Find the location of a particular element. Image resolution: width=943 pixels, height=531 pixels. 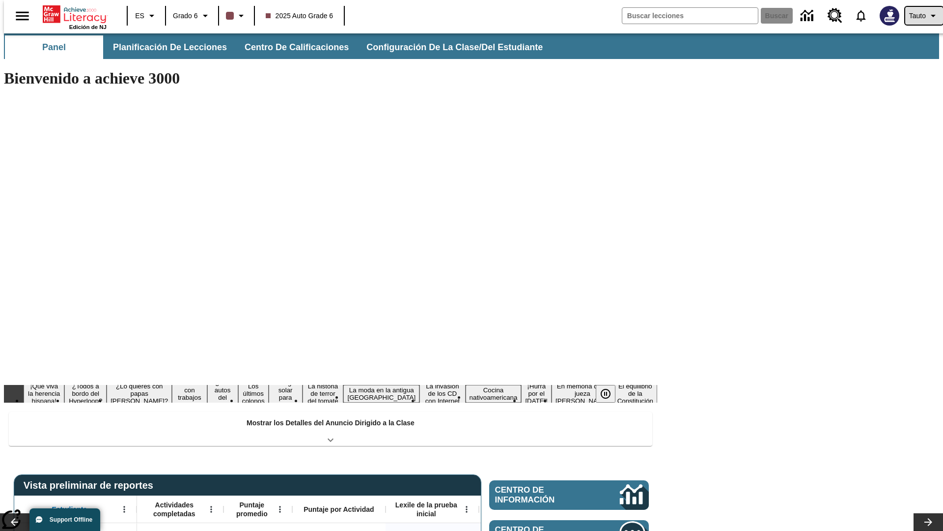

span: ES is located at coordinates (140, 16).